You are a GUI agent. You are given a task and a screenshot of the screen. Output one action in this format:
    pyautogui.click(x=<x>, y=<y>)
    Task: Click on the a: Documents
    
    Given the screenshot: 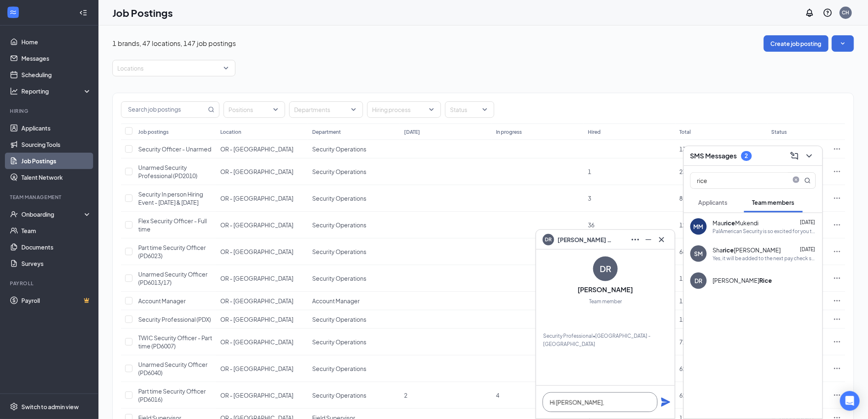 What is the action you would take?
    pyautogui.click(x=56, y=247)
    